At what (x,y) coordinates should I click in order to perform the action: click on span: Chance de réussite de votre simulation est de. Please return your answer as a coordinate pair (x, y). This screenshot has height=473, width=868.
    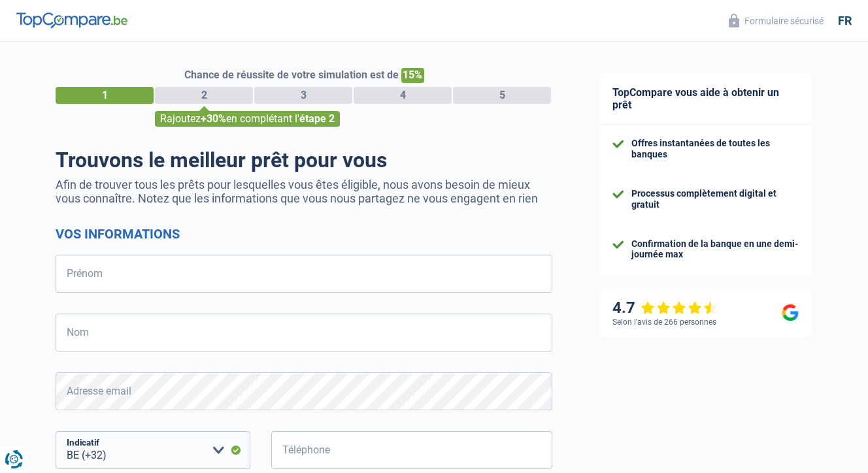
    Looking at the image, I should click on (292, 75).